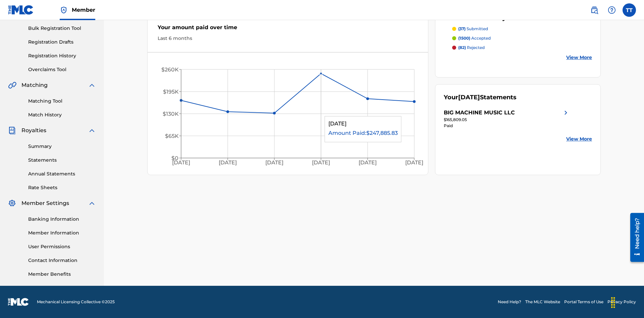 This screenshot has width=644, height=318. Describe the element at coordinates (630, 10) in the screenshot. I see `div: User Menu` at that location.